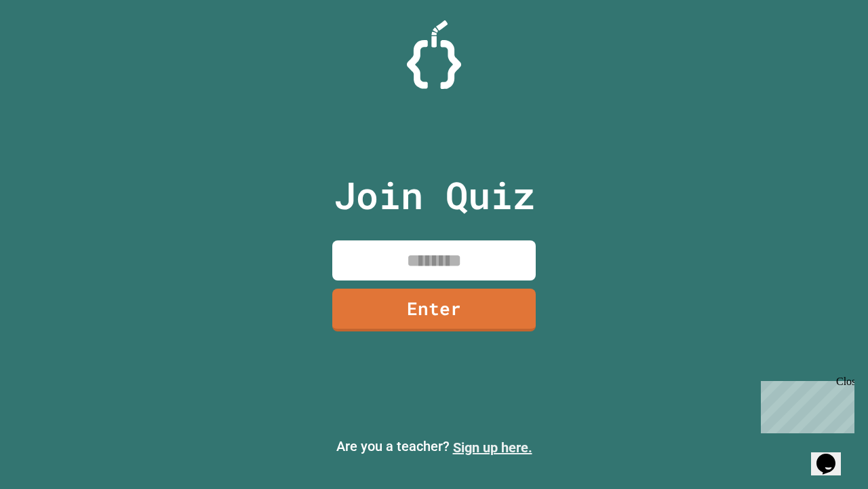 The height and width of the screenshot is (489, 868). I want to click on a: Enter, so click(434, 309).